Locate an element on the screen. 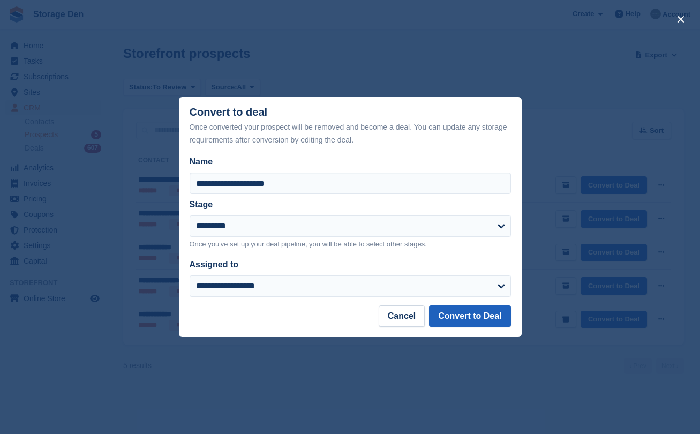 The width and height of the screenshot is (700, 434). label: Name is located at coordinates (350, 162).